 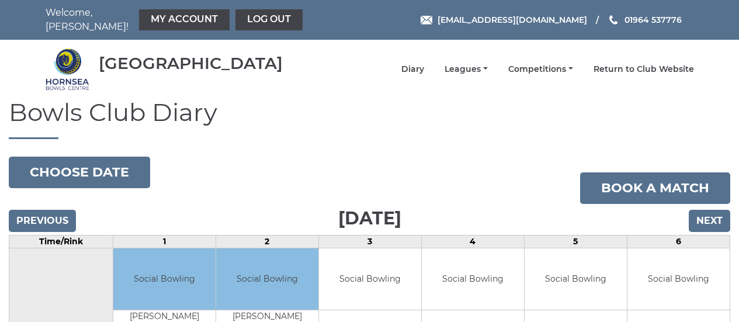 I want to click on button: Choose date, so click(x=79, y=172).